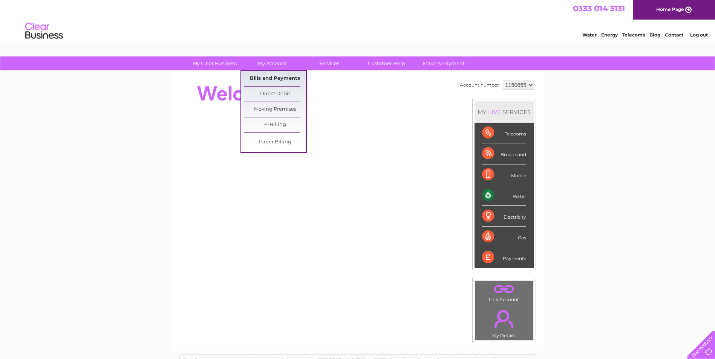 This screenshot has height=359, width=715. I want to click on div: LIVE, so click(494, 112).